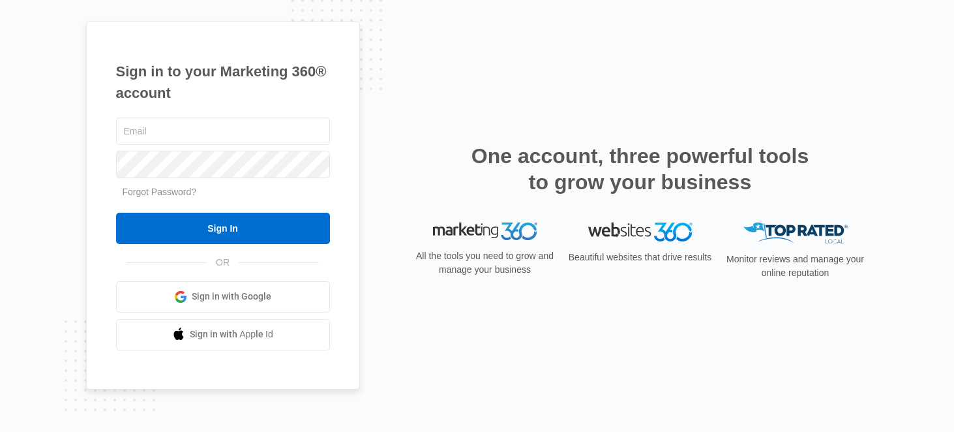  What do you see at coordinates (640, 257) in the screenshot?
I see `p: Beautiful websites that drive results` at bounding box center [640, 257].